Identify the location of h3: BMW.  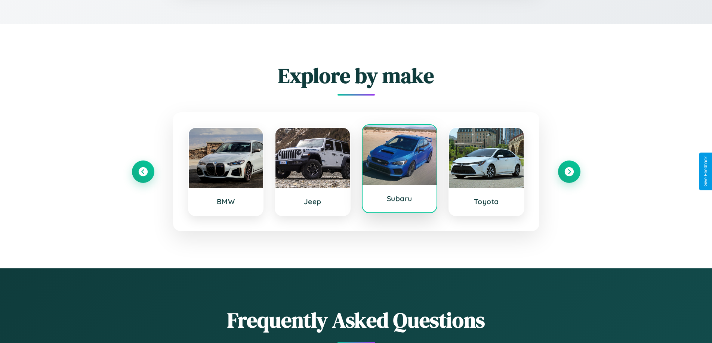
(226, 202).